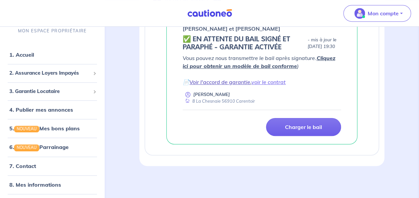 This screenshot has height=198, width=419. What do you see at coordinates (52, 129) in the screenshot?
I see `div: 5.NOUVEAUMes bons plans` at bounding box center [52, 129].